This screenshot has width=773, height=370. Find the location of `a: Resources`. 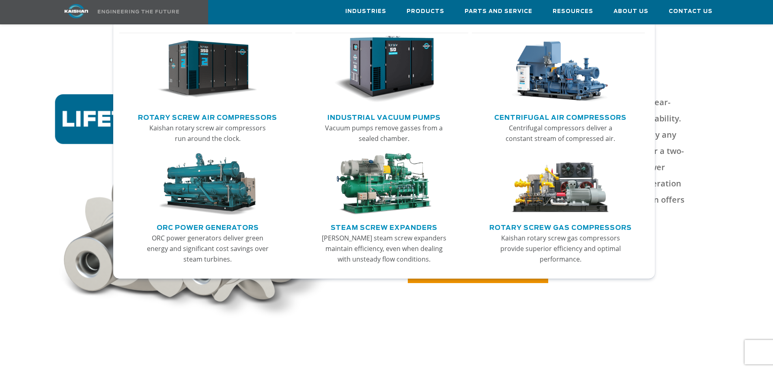

a: Resources is located at coordinates (573, 11).